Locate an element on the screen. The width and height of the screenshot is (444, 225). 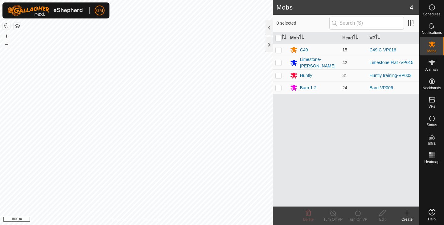
div: Create is located at coordinates (407, 220).